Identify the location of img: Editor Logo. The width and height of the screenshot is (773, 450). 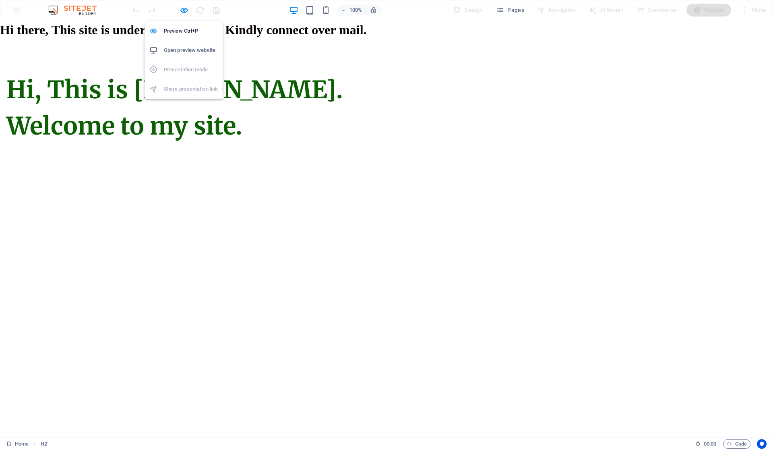
(76, 10).